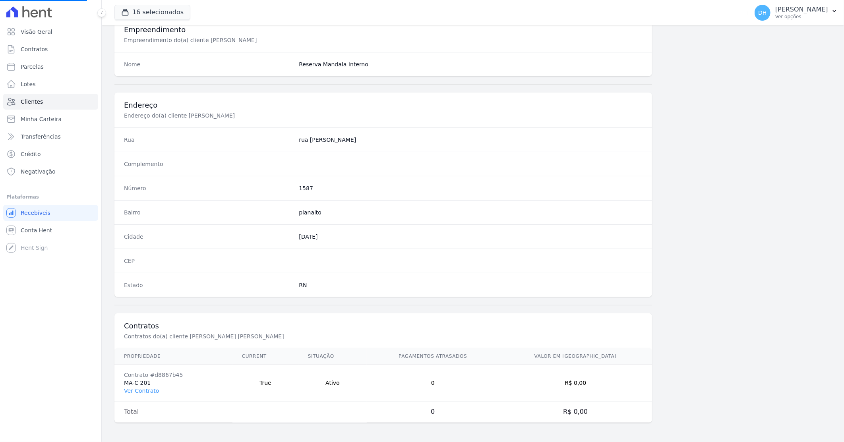 The height and width of the screenshot is (442, 844). Describe the element at coordinates (801, 17) in the screenshot. I see `p: Ver opções` at that location.